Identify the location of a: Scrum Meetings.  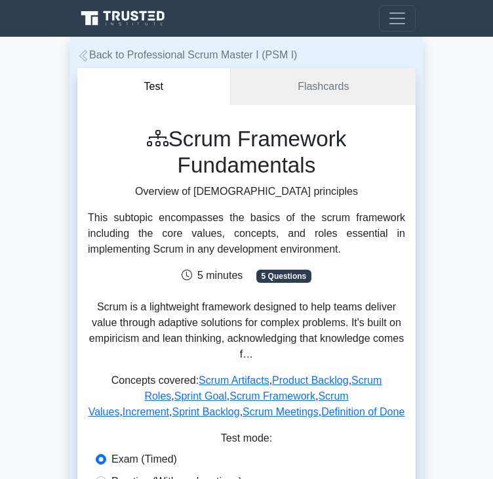
(281, 411).